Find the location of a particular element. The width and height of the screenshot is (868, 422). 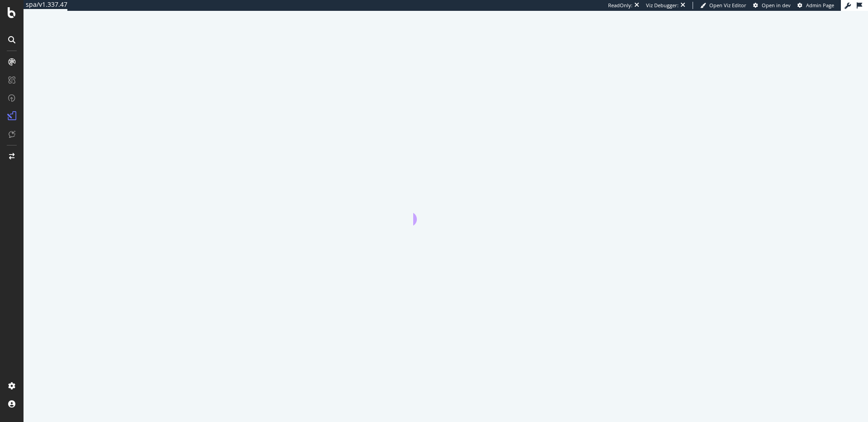

div: ReadOnly: is located at coordinates (620, 5).